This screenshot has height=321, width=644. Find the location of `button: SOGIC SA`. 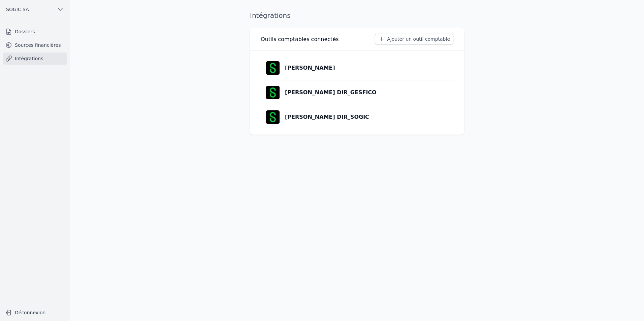

button: SOGIC SA is located at coordinates (34, 10).